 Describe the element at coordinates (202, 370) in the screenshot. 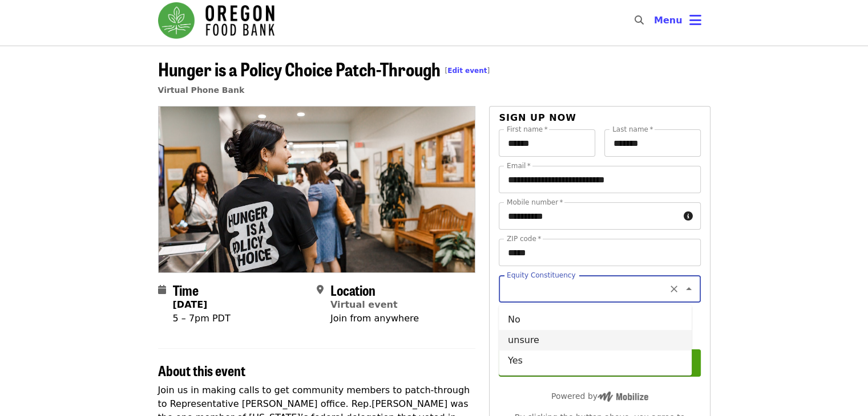

I see `span: About this event` at that location.